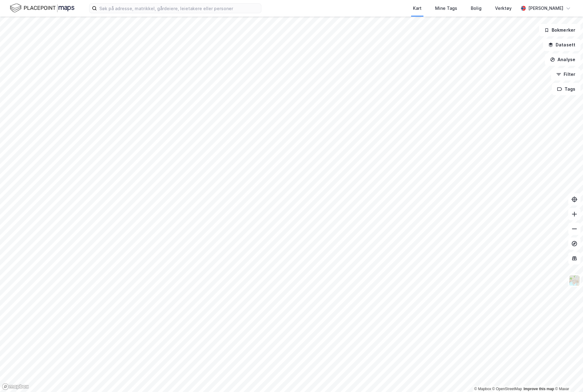 The image size is (583, 392). Describe the element at coordinates (417, 8) in the screenshot. I see `div: Kart` at that location.